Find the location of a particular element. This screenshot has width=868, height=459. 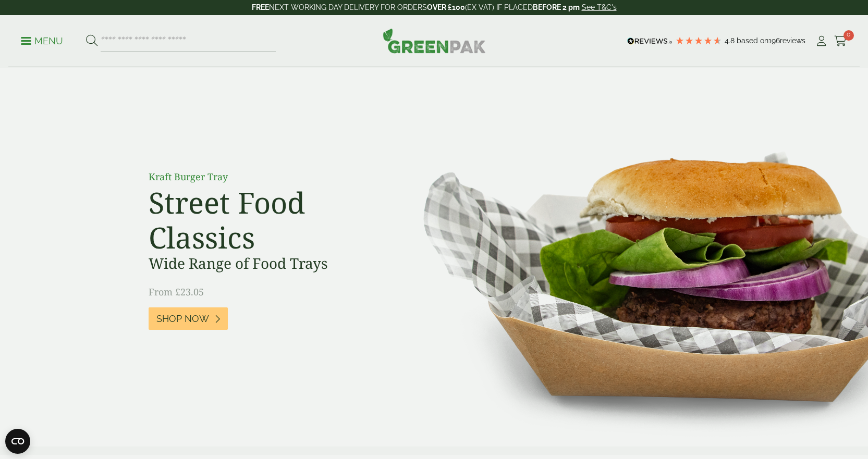

h3: Wide Range of Food Trays is located at coordinates (266, 263).